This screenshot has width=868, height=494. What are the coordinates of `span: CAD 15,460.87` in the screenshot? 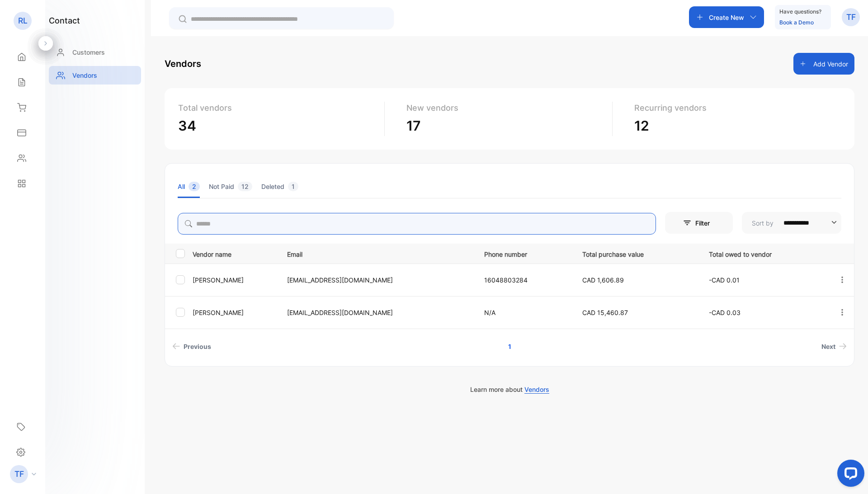 It's located at (605, 312).